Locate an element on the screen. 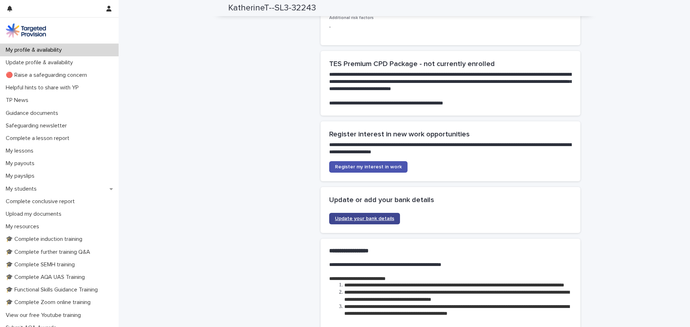 Image resolution: width=690 pixels, height=327 pixels. p: Complete conclusive report is located at coordinates (42, 202).